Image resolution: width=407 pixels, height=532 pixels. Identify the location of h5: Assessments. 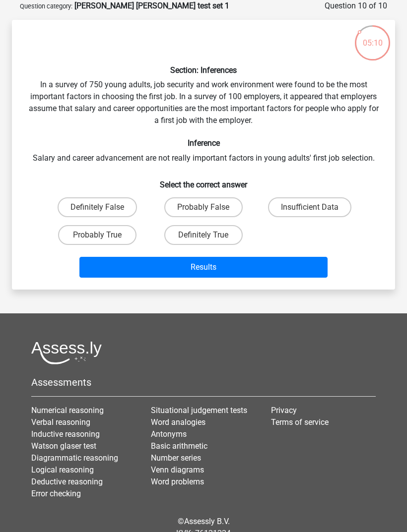
(203, 382).